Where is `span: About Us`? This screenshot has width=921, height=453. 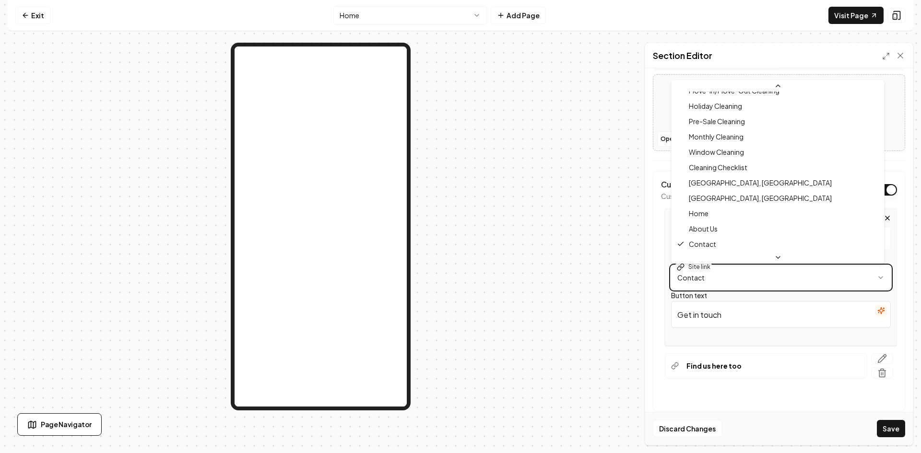 span: About Us is located at coordinates (703, 229).